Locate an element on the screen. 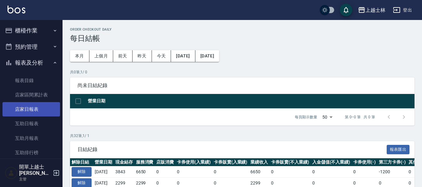 The width and height of the screenshot is (422, 187). div: 上越士林 is located at coordinates (375, 10).